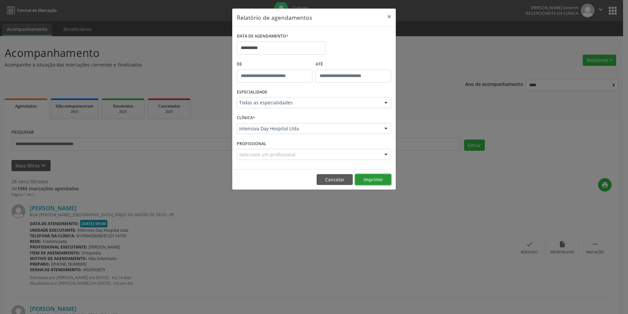 Image resolution: width=628 pixels, height=314 pixels. I want to click on label: ESPECIALIDADE, so click(252, 92).